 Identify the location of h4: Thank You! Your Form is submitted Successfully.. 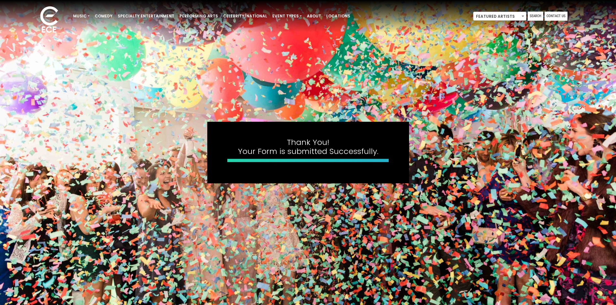
(308, 147).